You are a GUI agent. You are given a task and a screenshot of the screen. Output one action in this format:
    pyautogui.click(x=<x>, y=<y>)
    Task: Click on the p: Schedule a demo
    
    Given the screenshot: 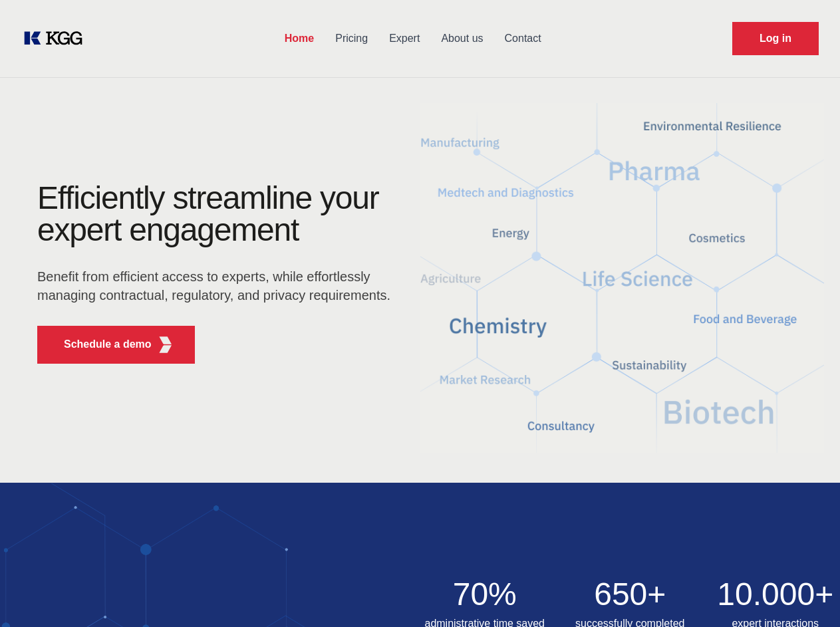 What is the action you would take?
    pyautogui.click(x=108, y=344)
    